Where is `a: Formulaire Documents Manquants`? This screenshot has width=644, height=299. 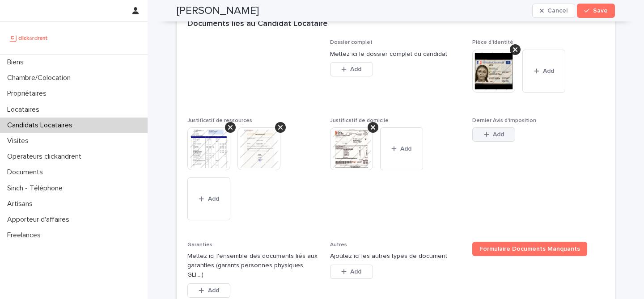 a: Formulaire Documents Manquants is located at coordinates (529, 249).